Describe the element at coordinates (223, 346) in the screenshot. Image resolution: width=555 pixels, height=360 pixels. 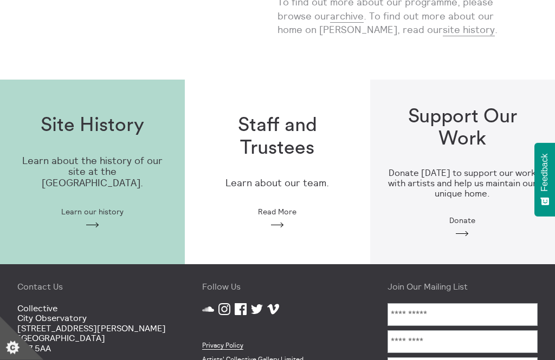
I see `a: Privacy Policy` at that location.